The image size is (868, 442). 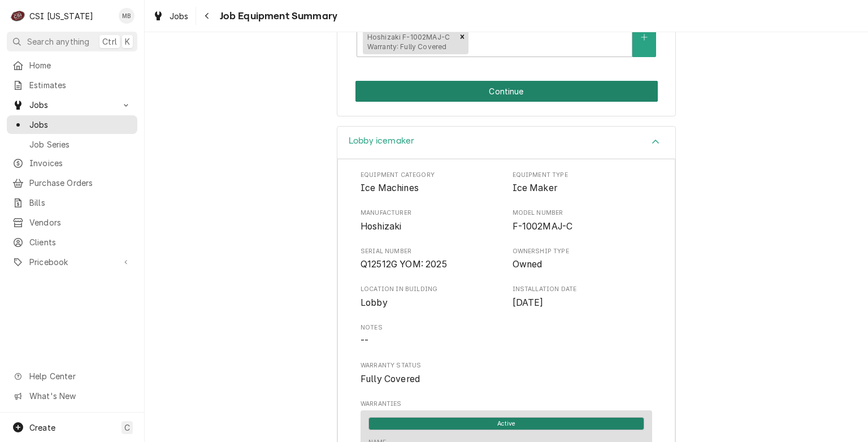 I want to click on div: Matt Brewington's Avatar, so click(x=127, y=16).